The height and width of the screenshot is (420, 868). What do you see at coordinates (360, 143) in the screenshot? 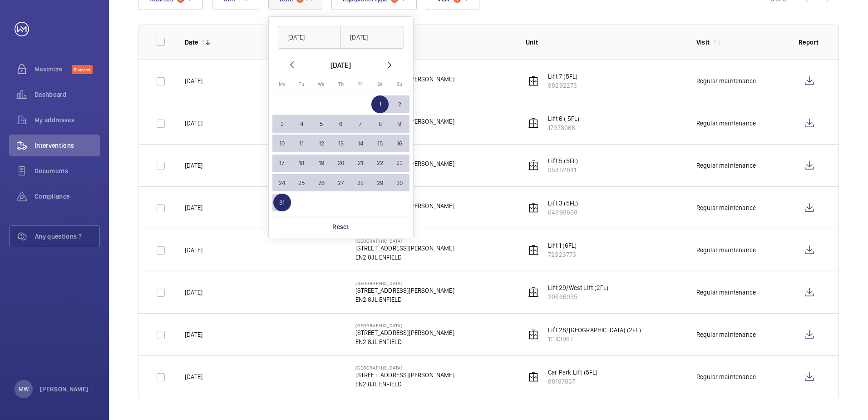
I see `span: 14` at bounding box center [360, 143].